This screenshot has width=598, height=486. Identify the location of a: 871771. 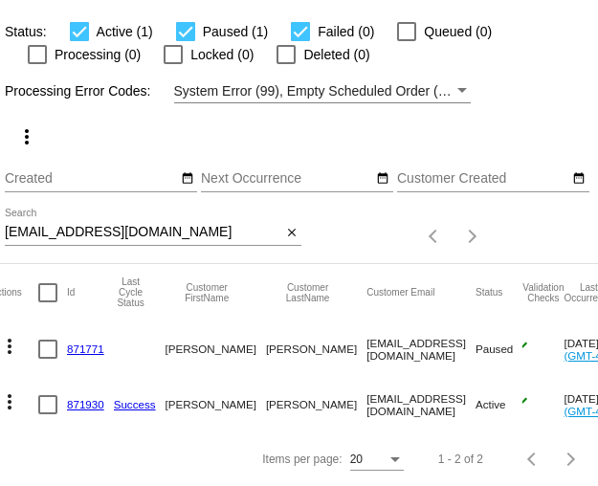
(85, 348).